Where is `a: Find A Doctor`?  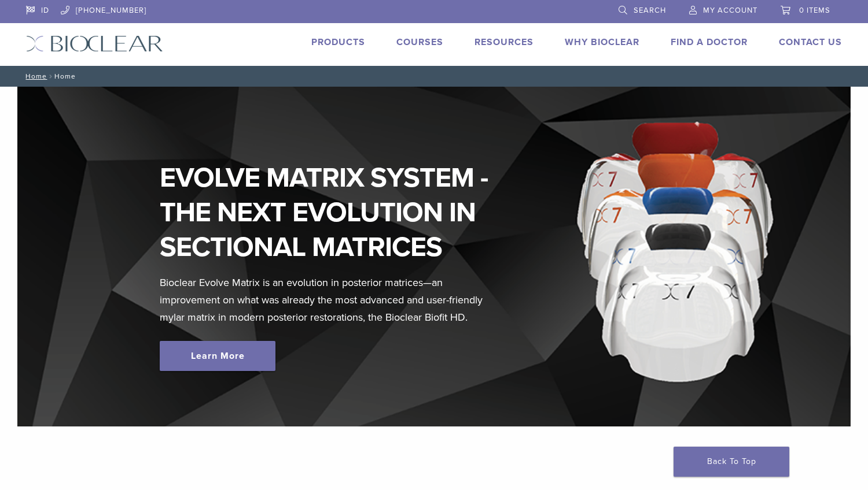 a: Find A Doctor is located at coordinates (709, 42).